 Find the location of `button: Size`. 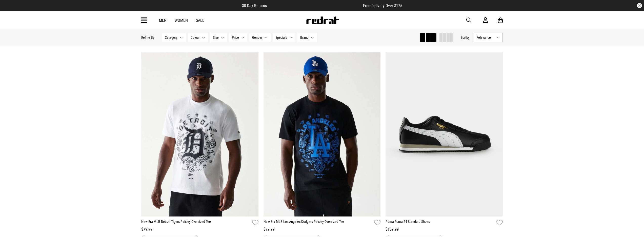

button: Size is located at coordinates (218, 37).